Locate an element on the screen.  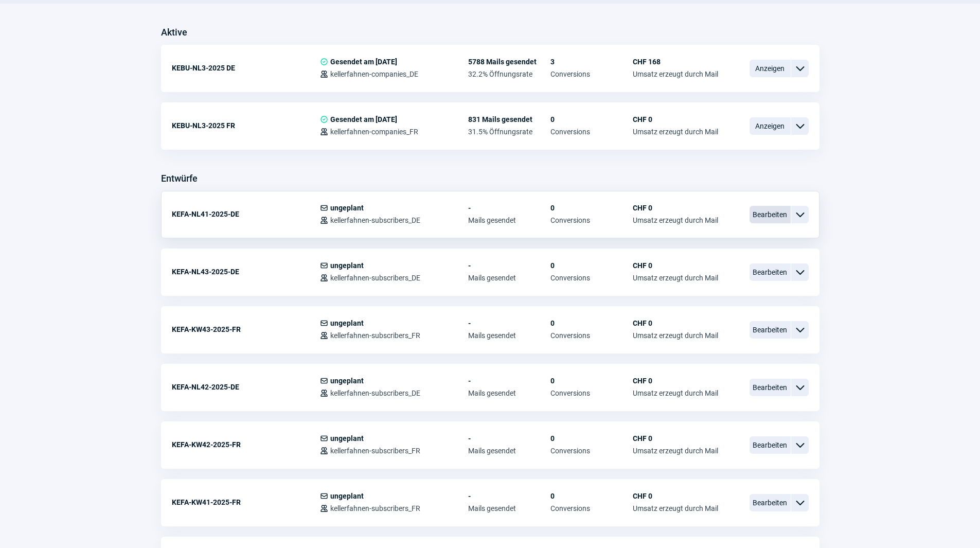
div: KEFA-KW42-2025-FR is located at coordinates (246, 444).